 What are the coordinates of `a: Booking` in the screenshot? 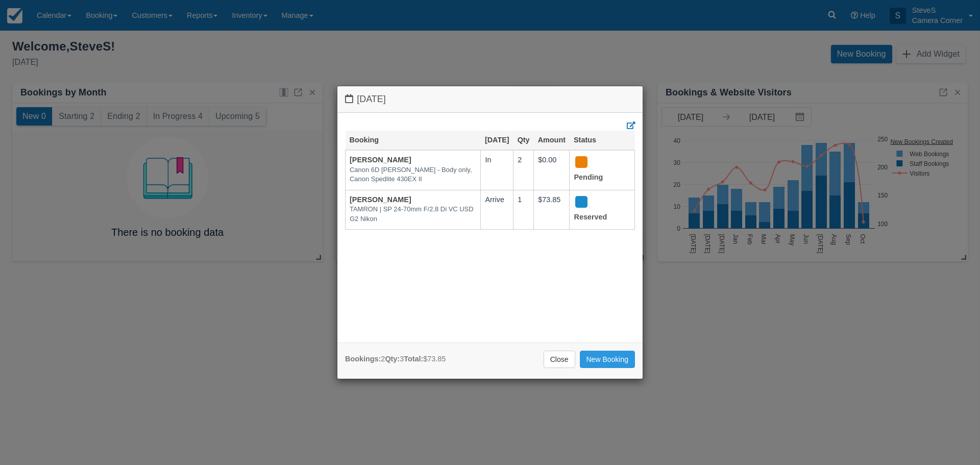 It's located at (364, 140).